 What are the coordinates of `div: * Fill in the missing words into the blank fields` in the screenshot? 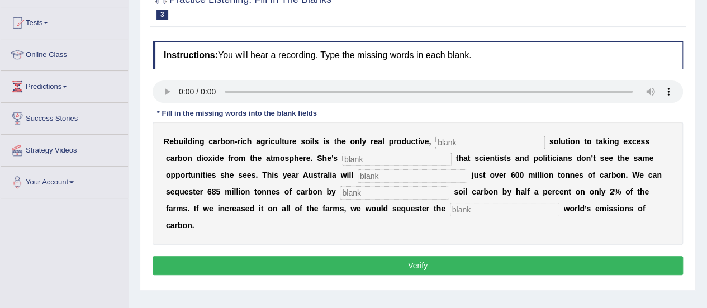 It's located at (237, 113).